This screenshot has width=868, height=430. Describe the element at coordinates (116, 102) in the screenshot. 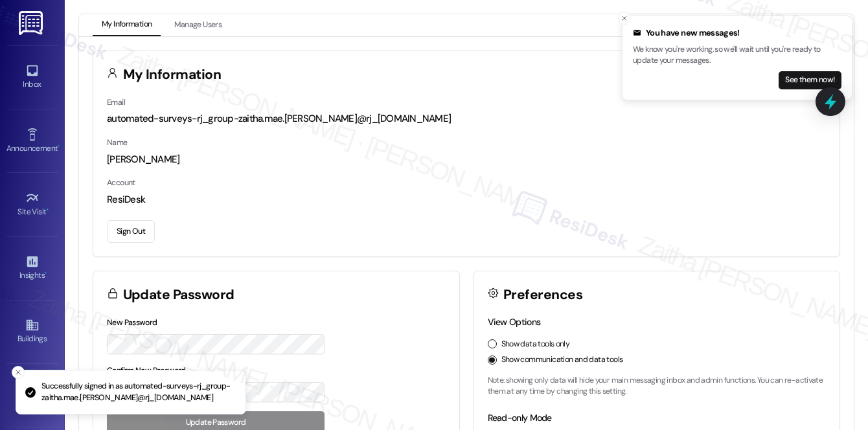

I see `label: Email` at that location.